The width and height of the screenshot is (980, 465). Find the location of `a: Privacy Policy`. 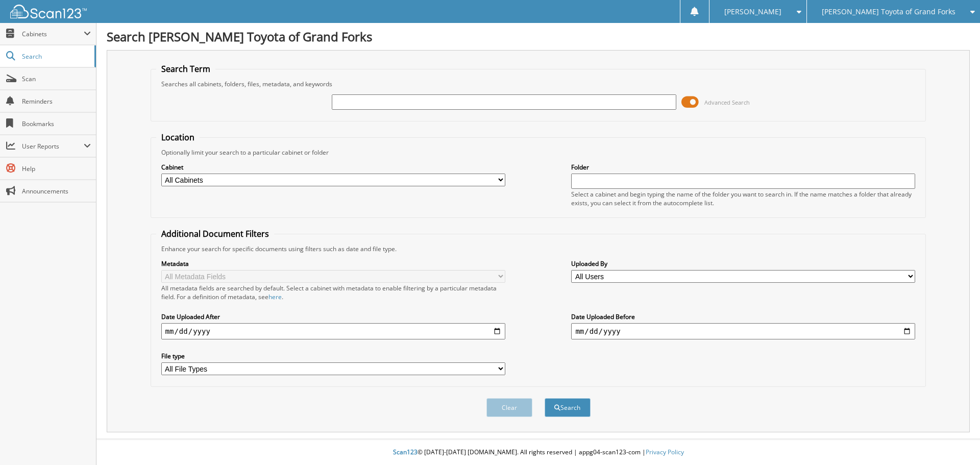

a: Privacy Policy is located at coordinates (664, 452).